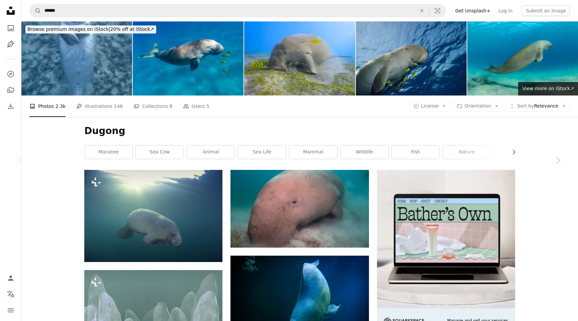 The width and height of the screenshot is (578, 321). Describe the element at coordinates (11, 278) in the screenshot. I see `a: Log in / Sign up` at that location.